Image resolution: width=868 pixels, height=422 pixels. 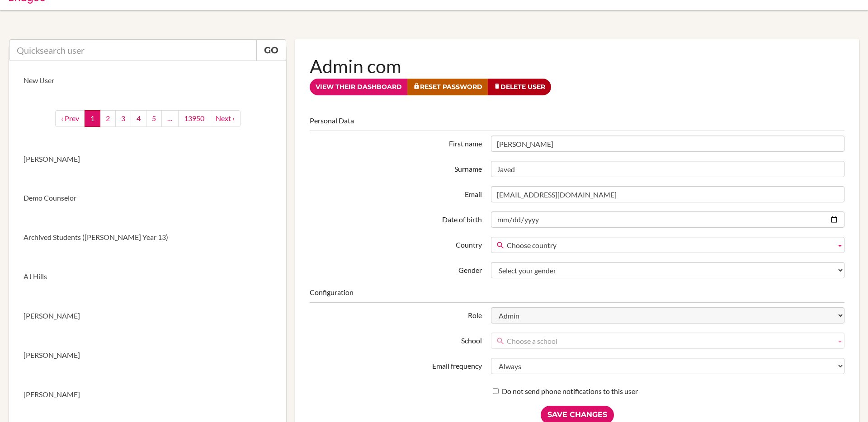 What do you see at coordinates (577, 123) in the screenshot?
I see `legend: Personal Data` at bounding box center [577, 123].